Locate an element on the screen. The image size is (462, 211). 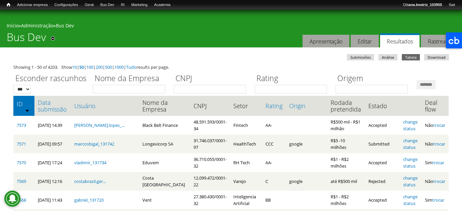
a: Submissões is located at coordinates (360, 57).